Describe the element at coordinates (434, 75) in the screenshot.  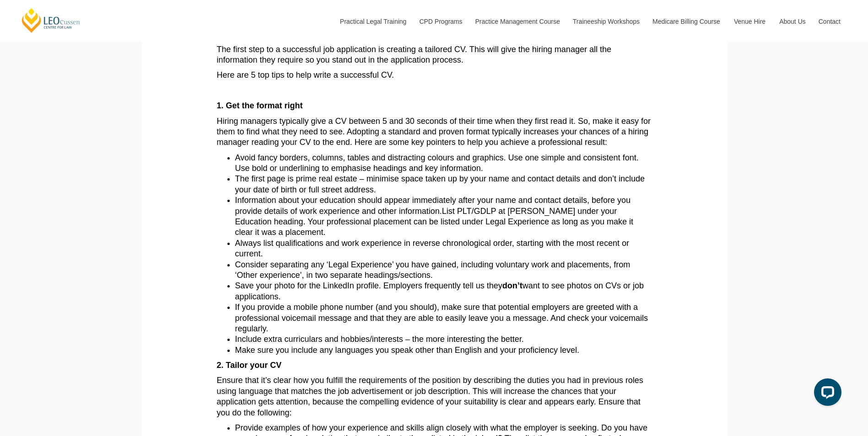
I see `p: Here are 5 top tips to help write a successful CV.` at that location.